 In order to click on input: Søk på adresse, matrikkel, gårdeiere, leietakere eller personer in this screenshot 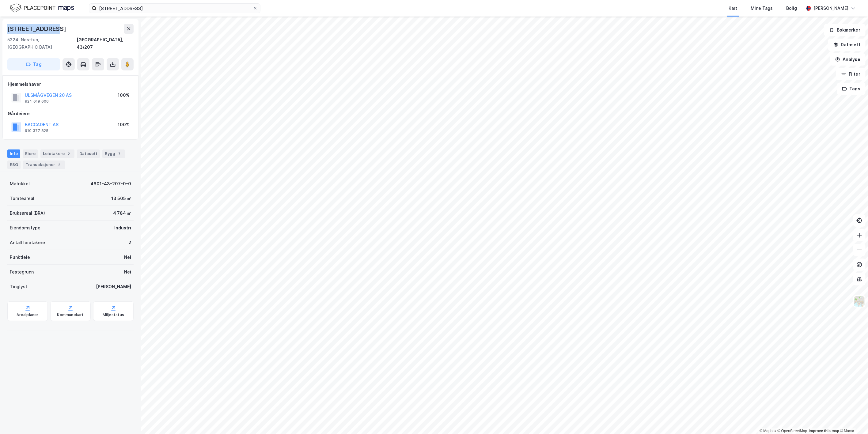, I will do `click(175, 8)`.